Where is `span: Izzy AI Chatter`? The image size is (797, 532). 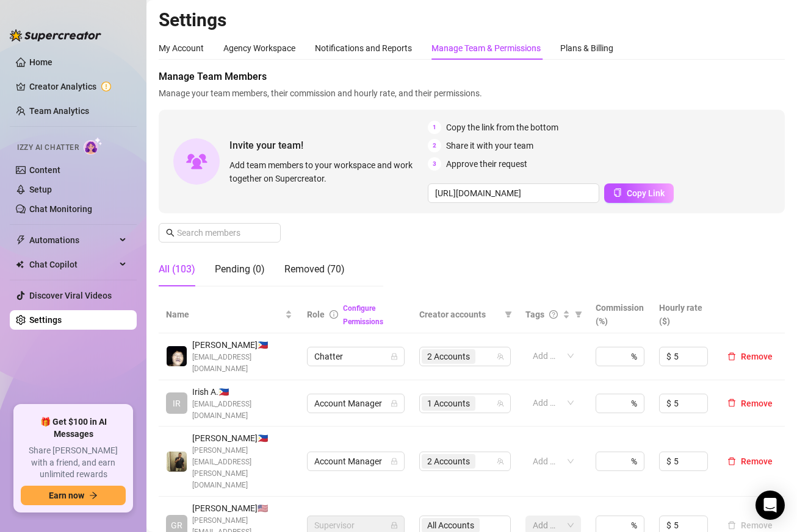
span: Izzy AI Chatter is located at coordinates (48, 147).